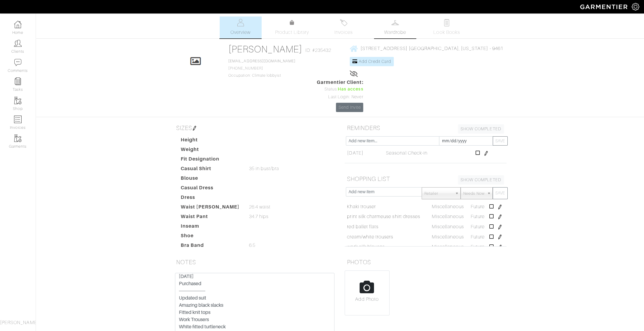 Image resolution: width=644 pixels, height=331 pixels. I want to click on a: red ballet flats, so click(362, 227).